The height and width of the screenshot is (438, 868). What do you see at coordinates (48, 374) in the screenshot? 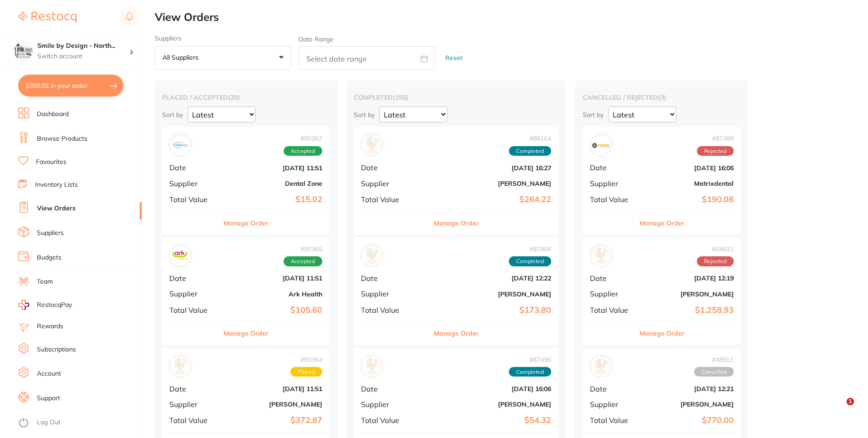
I see `a: Account` at bounding box center [48, 374].